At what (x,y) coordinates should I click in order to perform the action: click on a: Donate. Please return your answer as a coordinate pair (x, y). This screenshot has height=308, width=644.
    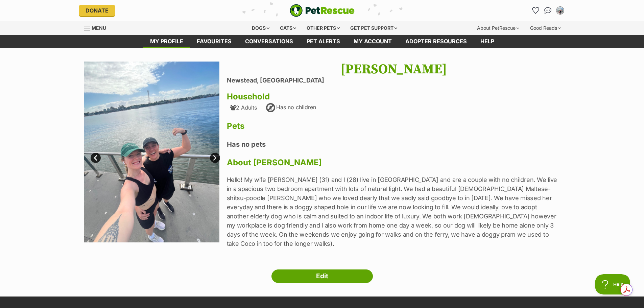
    Looking at the image, I should click on (97, 11).